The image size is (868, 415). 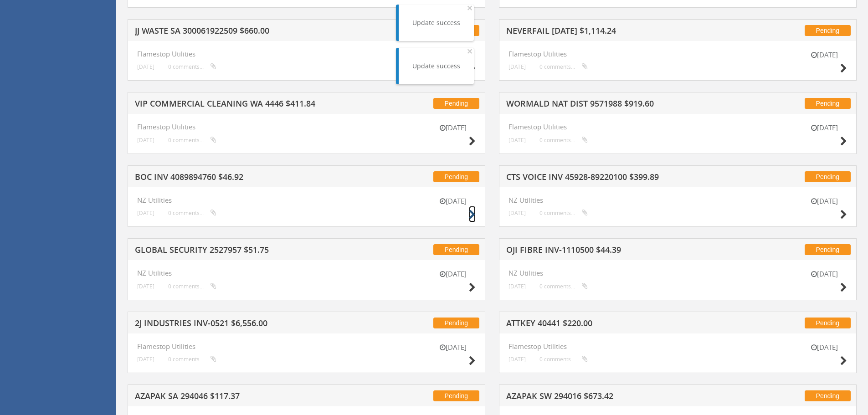 I want to click on h5: 2J INDUSTRIES INV-0521 $6,556.00, so click(x=254, y=324).